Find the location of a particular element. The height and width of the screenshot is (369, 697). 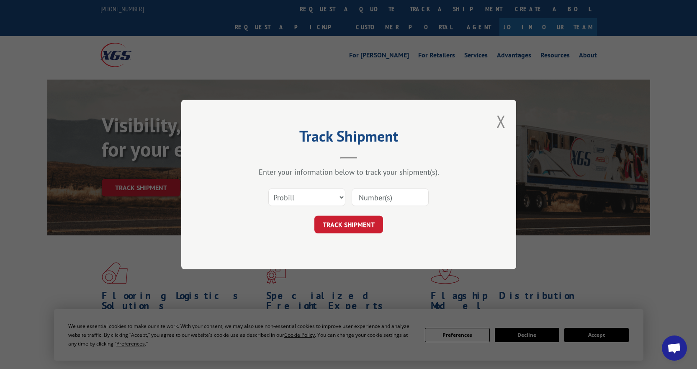

div: Open chat is located at coordinates (674, 348).